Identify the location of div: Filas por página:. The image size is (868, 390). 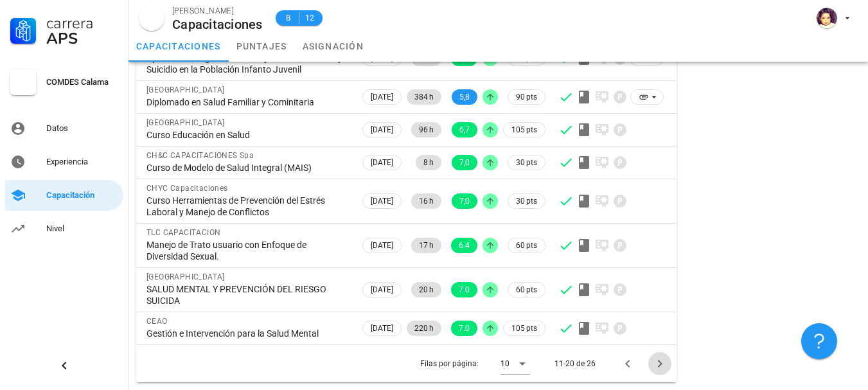
(474, 363).